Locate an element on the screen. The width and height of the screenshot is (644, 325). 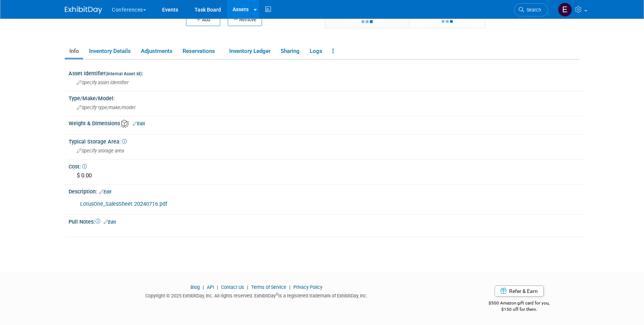
button: Add is located at coordinates (203, 20).